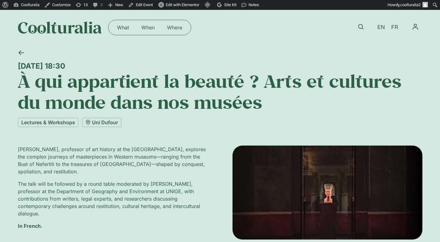  Describe the element at coordinates (395, 27) in the screenshot. I see `a: FR` at that location.